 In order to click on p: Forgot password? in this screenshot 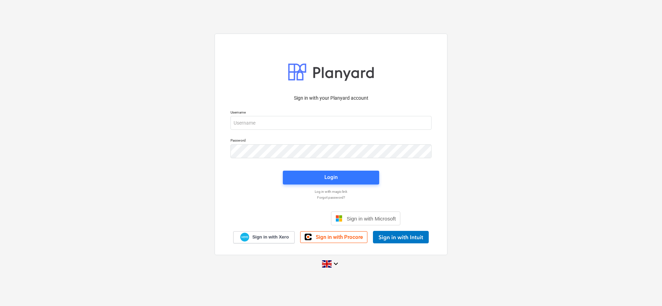, I will do `click(331, 198)`.